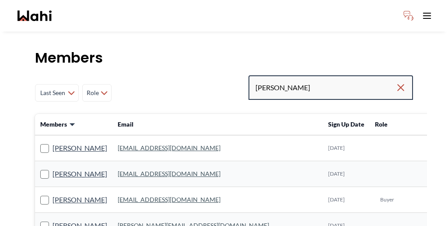  I want to click on a: Wahi homepage, so click(35, 16).